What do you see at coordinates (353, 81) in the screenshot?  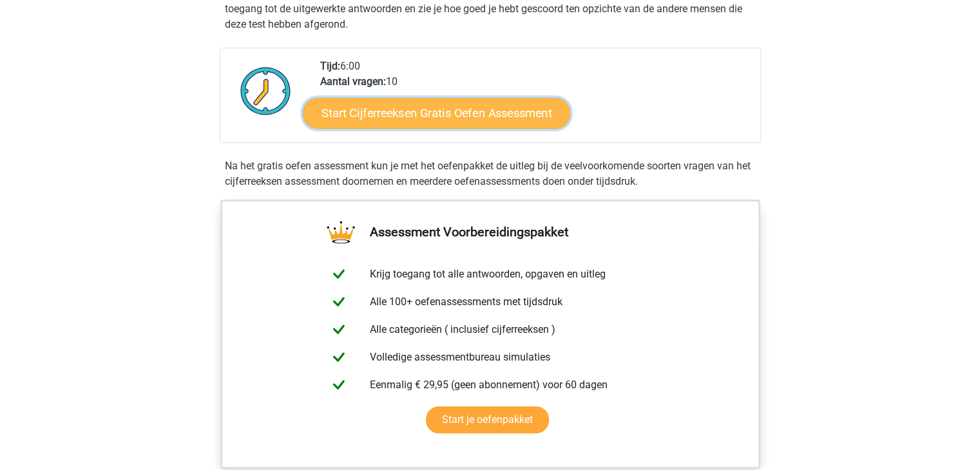 I see `b: Aantal vragen:` at bounding box center [353, 81].